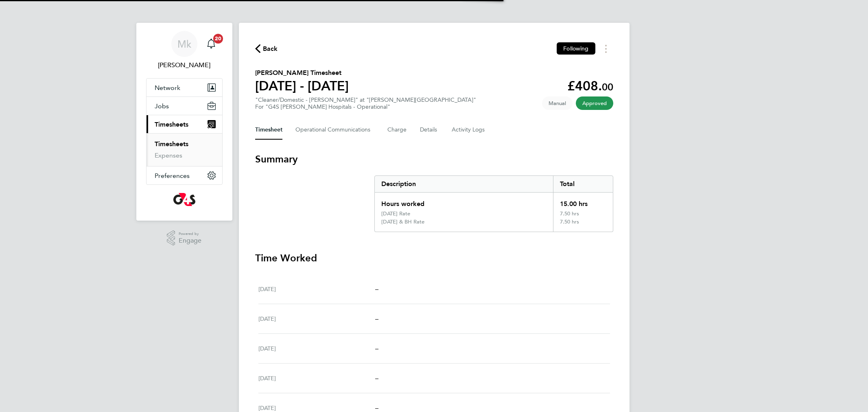 The width and height of the screenshot is (868, 412). I want to click on span: 00, so click(608, 87).